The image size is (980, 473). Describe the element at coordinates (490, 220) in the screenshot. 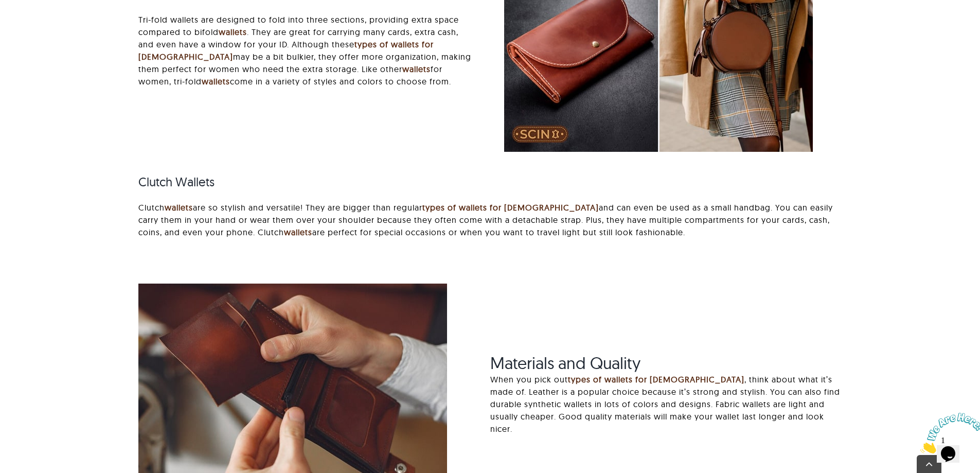

I see `p: Clutch are so stylish and versatile! They are bigger than regular and can even be used as a small...` at that location.